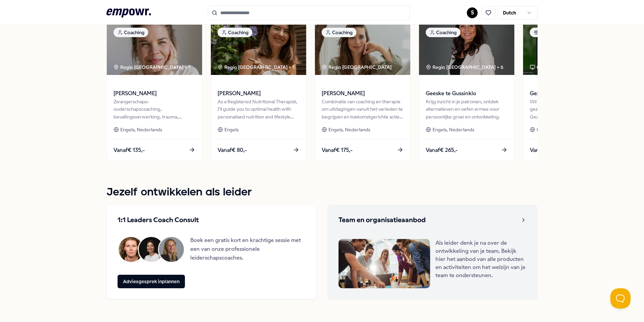 The width and height of the screenshot is (644, 322). Describe the element at coordinates (560, 33) in the screenshot. I see `div: Voeding & Levensstijl` at that location.